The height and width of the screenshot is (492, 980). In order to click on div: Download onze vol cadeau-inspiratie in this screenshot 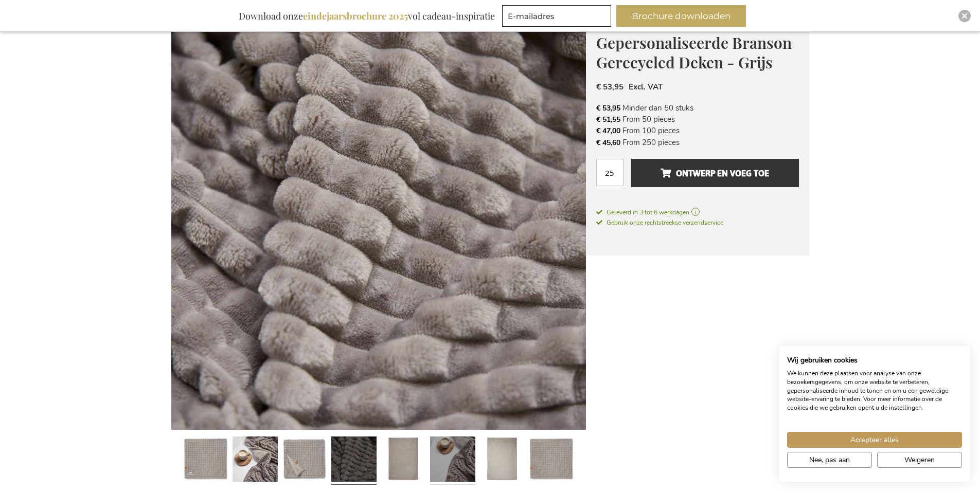, I will do `click(367, 16)`.